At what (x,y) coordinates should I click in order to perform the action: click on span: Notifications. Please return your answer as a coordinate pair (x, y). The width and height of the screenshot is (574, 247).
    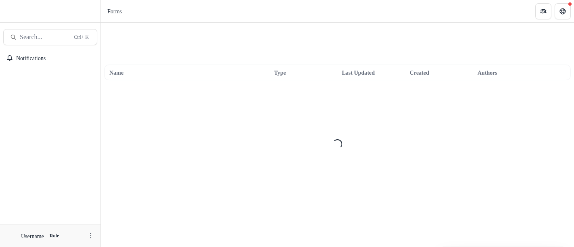
    Looking at the image, I should click on (55, 58).